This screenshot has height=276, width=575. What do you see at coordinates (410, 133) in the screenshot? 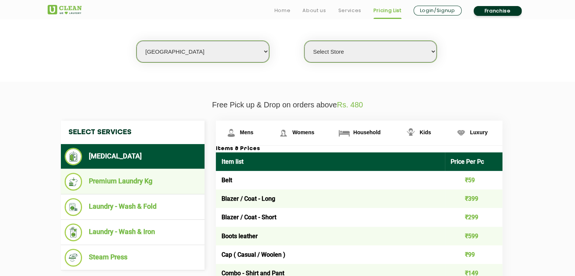
I see `img: Kids` at bounding box center [410, 133].